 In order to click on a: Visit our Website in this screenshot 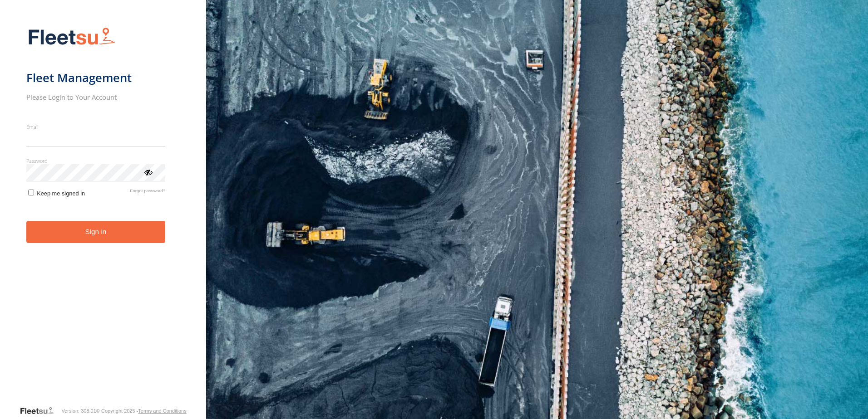, I will do `click(40, 411)`.